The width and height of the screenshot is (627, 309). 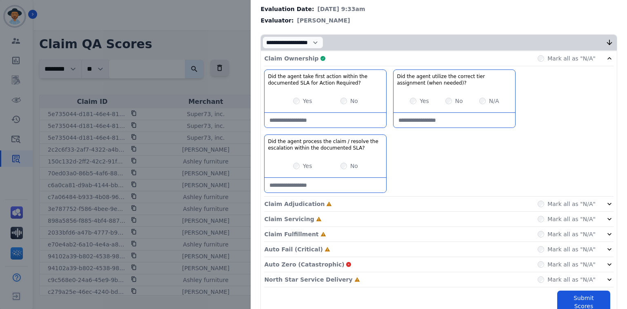 What do you see at coordinates (439, 20) in the screenshot?
I see `div: Evaluator:` at bounding box center [439, 20].